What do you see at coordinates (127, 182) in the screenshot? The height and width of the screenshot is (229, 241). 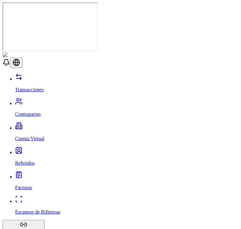 I see `a: Facturas` at bounding box center [127, 182].